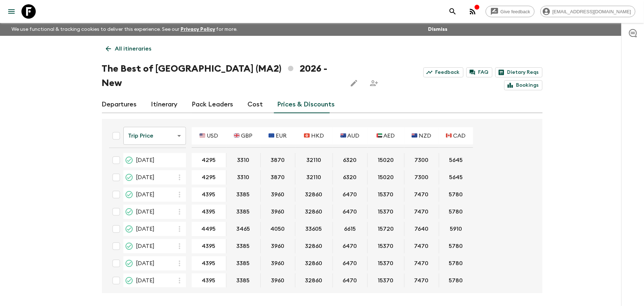 This screenshot has width=644, height=306. What do you see at coordinates (278, 229) in the screenshot?
I see `button: 4050` at bounding box center [278, 229].